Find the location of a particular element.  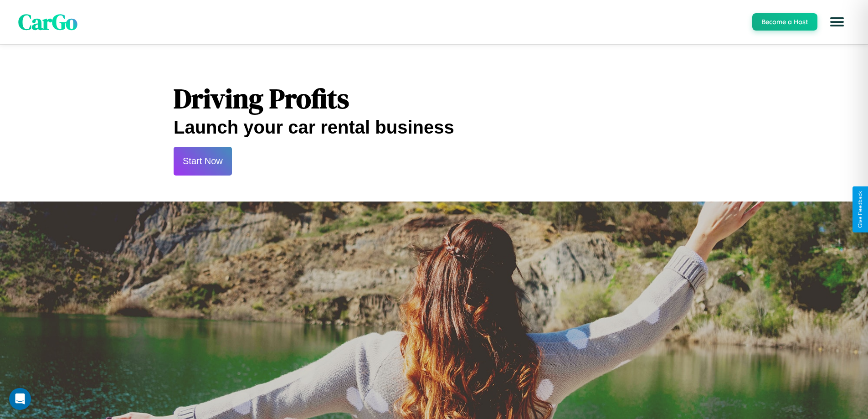

span: CarGo is located at coordinates (48, 22).